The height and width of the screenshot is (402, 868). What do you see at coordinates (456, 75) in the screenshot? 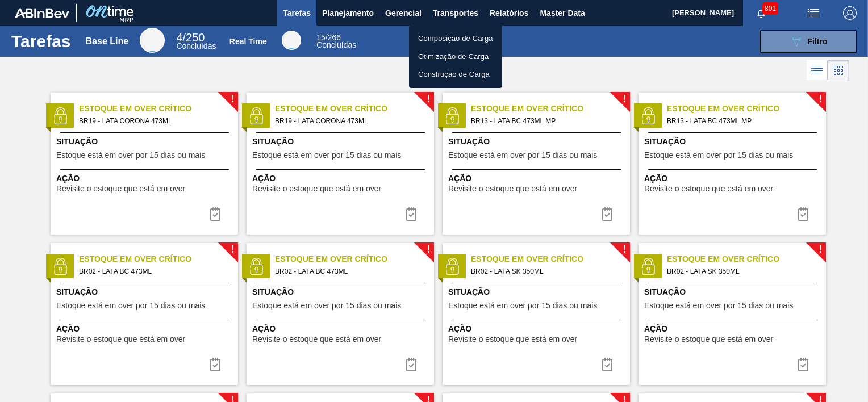
I see `li: Construção de Carga` at bounding box center [456, 75].